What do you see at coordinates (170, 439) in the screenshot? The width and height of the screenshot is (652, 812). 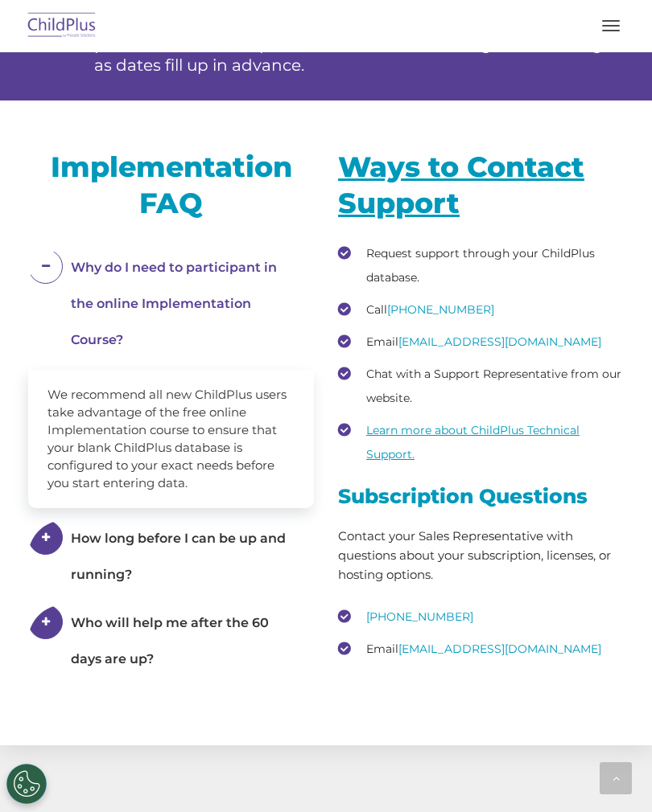 I see `div: We recommend all new ChildPlus users take advantage of the free online Implementation course to e...` at bounding box center [170, 439].